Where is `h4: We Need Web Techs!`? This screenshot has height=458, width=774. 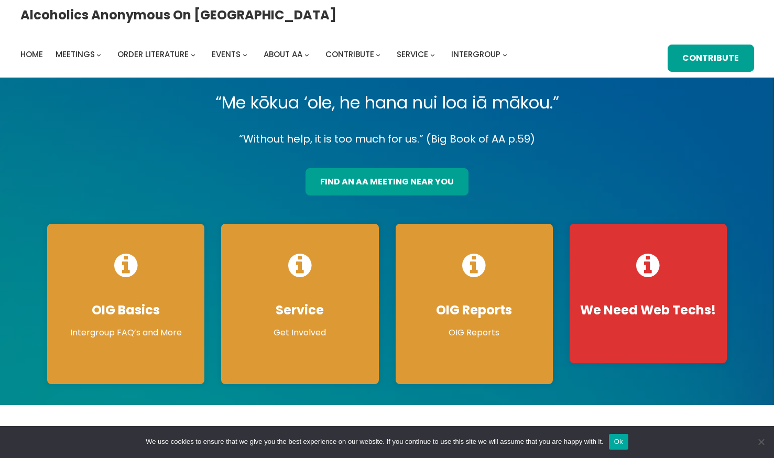
h4: We Need Web Techs! is located at coordinates (648, 310).